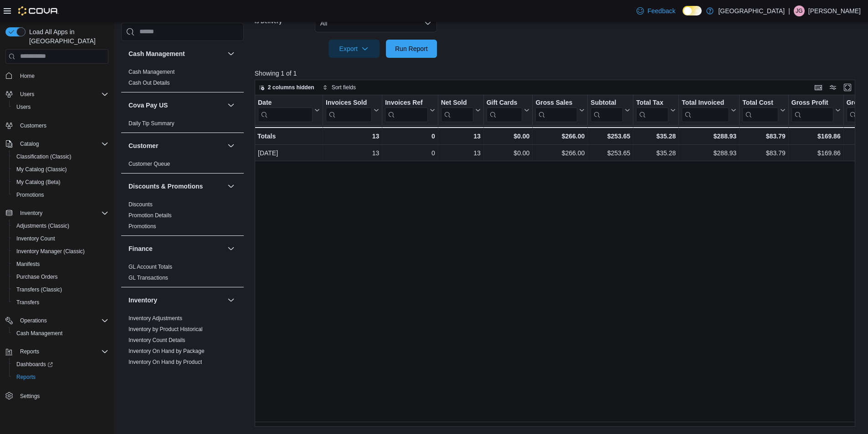 The height and width of the screenshot is (434, 868). Describe the element at coordinates (29, 144) in the screenshot. I see `button: Catalog` at that location.